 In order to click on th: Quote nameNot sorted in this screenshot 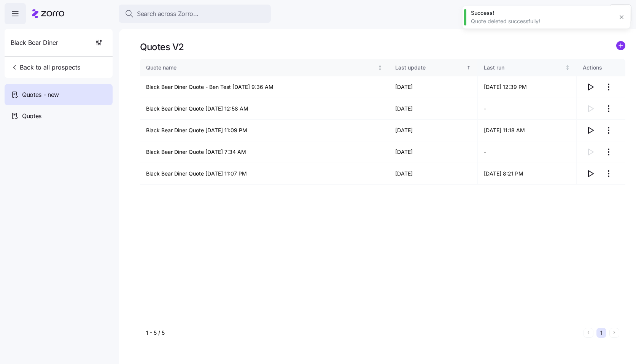, I will do `click(264, 67)`.